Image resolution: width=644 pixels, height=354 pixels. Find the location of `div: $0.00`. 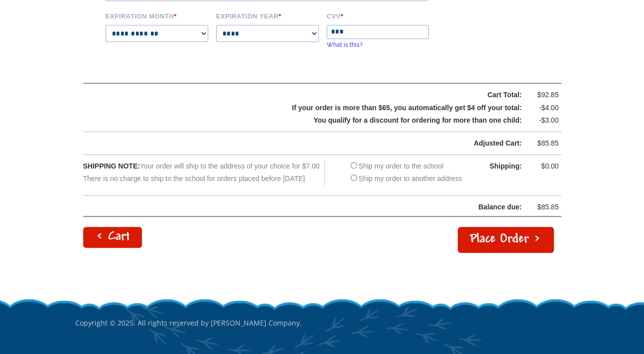

div: $0.00 is located at coordinates (544, 166).